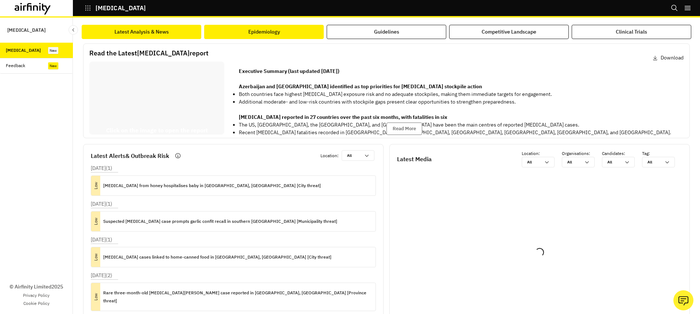  What do you see at coordinates (672, 58) in the screenshot?
I see `p: Download` at bounding box center [672, 58].